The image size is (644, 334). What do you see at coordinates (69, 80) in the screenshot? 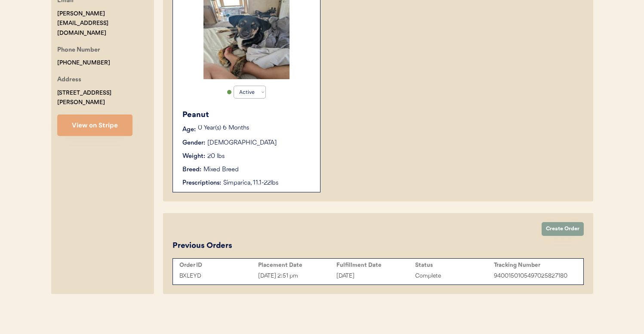
I see `div: Address` at bounding box center [69, 80].